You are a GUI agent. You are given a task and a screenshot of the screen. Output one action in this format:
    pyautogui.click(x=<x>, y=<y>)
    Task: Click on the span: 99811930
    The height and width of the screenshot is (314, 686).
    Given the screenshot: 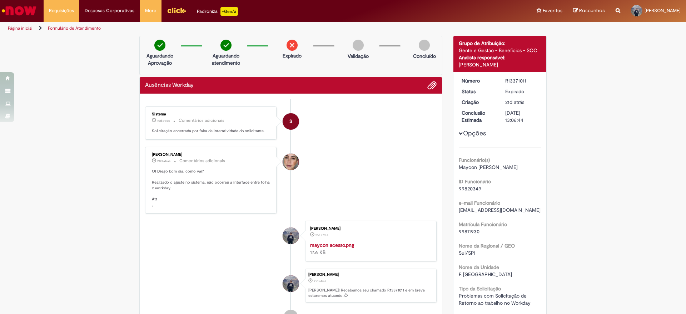 What is the action you would take?
    pyautogui.click(x=469, y=231)
    